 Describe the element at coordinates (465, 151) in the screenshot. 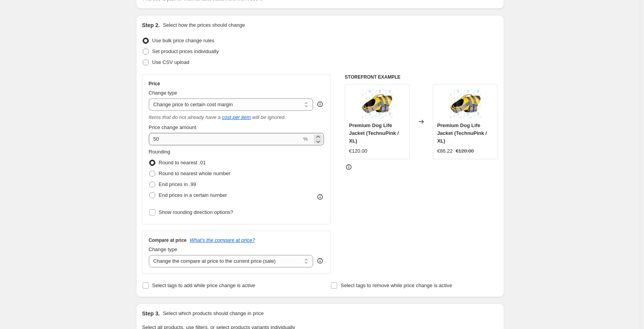

I see `strike: €120.00` at that location.